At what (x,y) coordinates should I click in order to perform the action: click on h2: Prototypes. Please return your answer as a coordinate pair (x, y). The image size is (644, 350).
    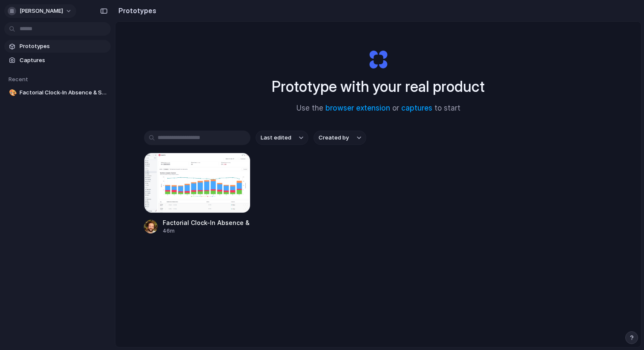
    Looking at the image, I should click on (135, 10).